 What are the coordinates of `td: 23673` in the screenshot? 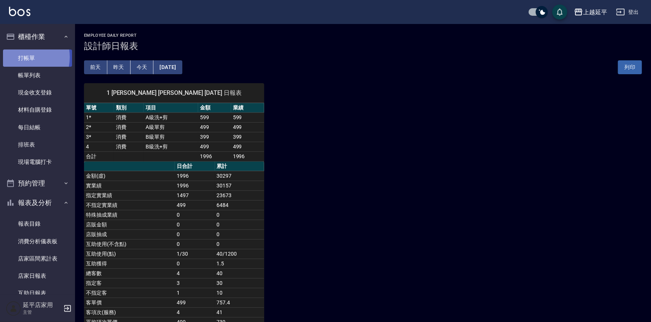 It's located at (239, 196).